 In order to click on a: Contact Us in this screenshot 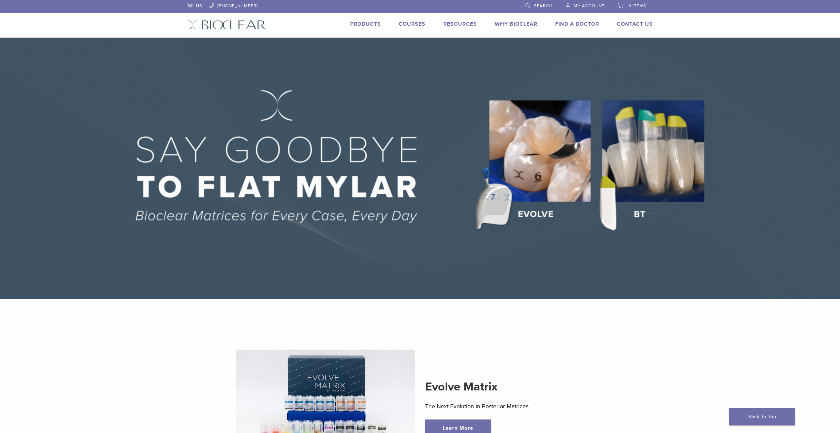, I will do `click(634, 24)`.